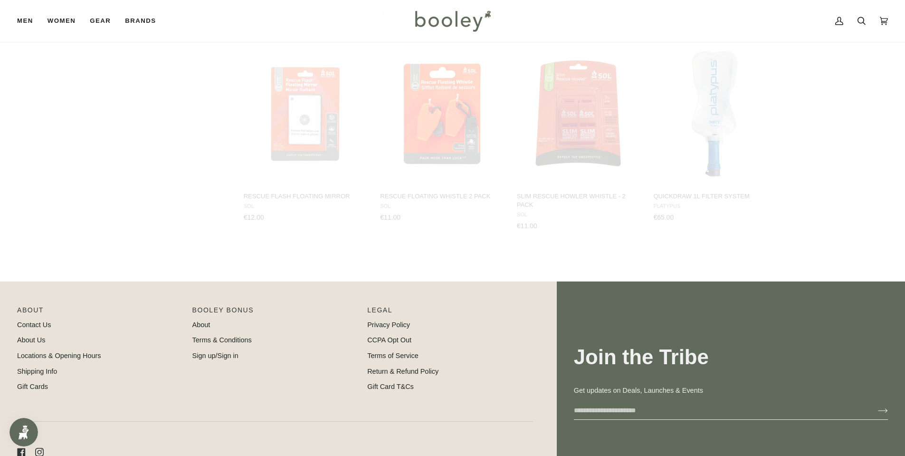  I want to click on a: Locations & Opening Hours, so click(59, 356).